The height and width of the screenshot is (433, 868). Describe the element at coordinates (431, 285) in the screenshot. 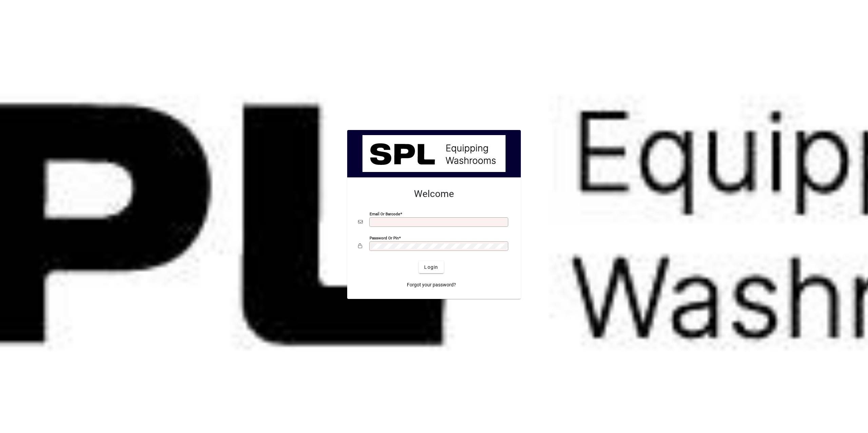

I see `a: Forgot your password?` at that location.